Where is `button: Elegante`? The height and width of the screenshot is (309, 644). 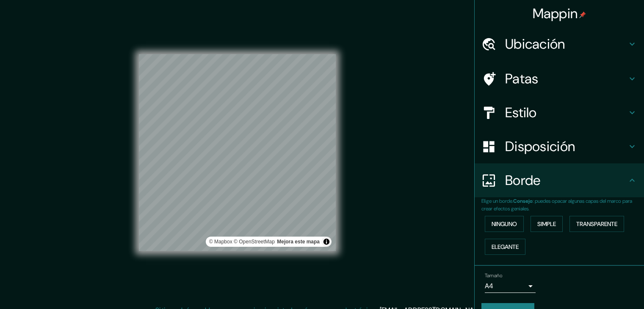 button: Elegante is located at coordinates (505, 247).